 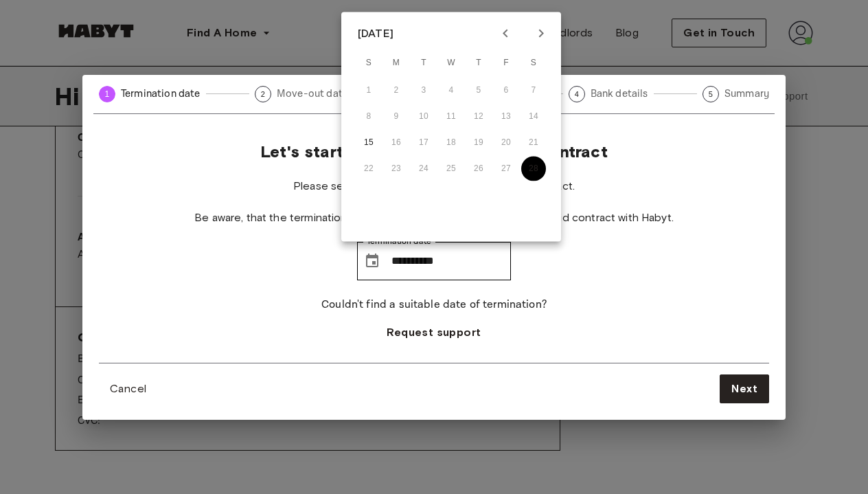 What do you see at coordinates (369, 63) in the screenshot?
I see `span: Sunday` at bounding box center [369, 63].